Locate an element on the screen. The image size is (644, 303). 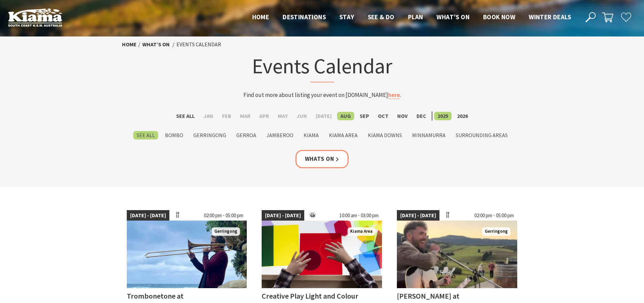
img: Trombonetone is located at coordinates (187, 254).